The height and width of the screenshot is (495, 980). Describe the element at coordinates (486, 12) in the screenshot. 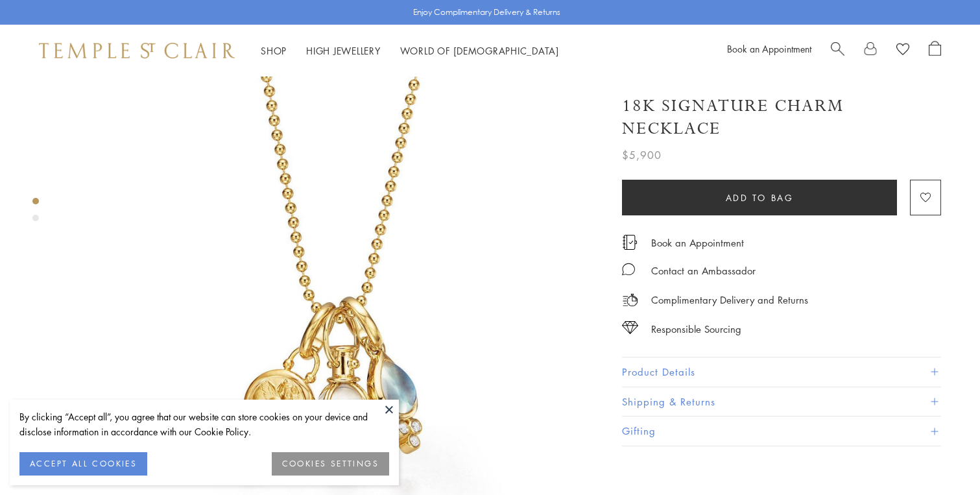

I see `p: Enjoy Complimentary Delivery & Returns` at that location.